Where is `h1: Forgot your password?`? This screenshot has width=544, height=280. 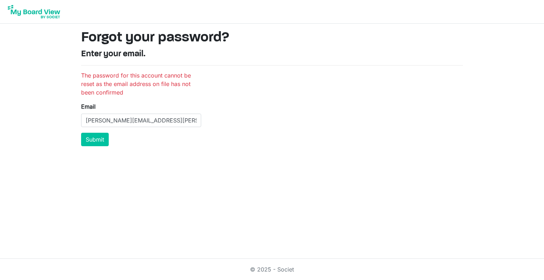
h1: Forgot your password? is located at coordinates (272, 38).